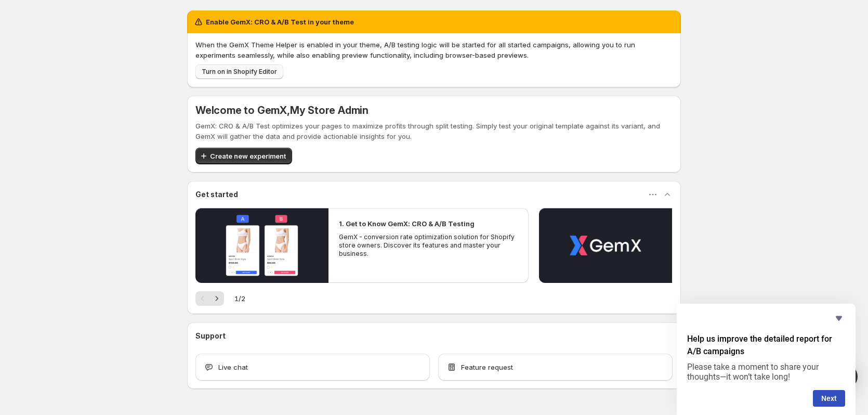  Describe the element at coordinates (216, 299) in the screenshot. I see `button: Next` at that location.